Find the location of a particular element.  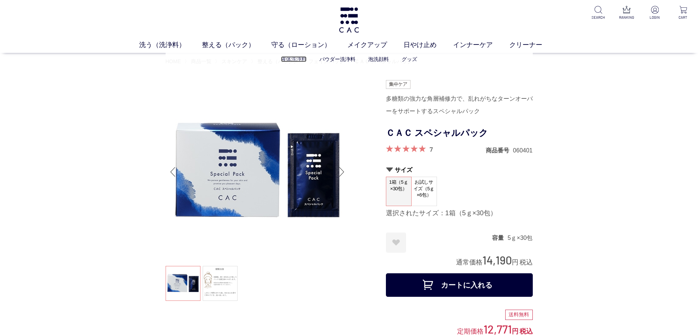

a: 日やけ止め is located at coordinates (428, 45).